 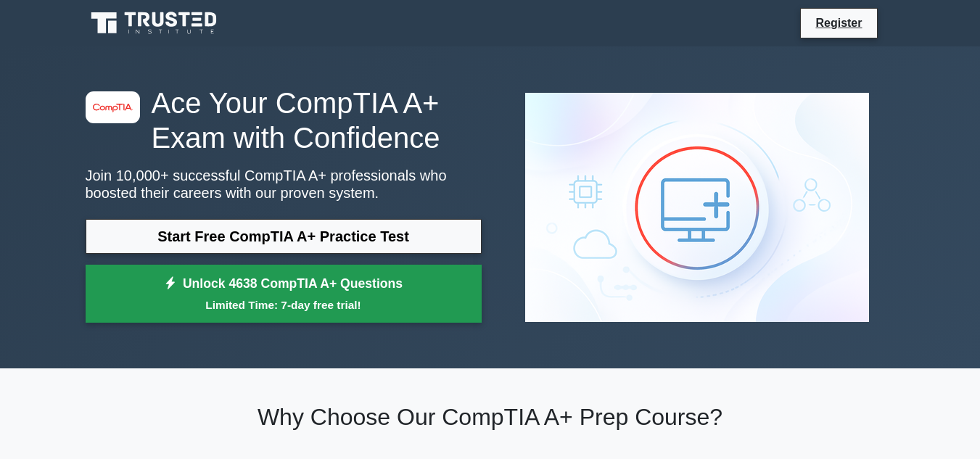 What do you see at coordinates (283, 121) in the screenshot?
I see `h1: Ace Your CompTIA A+ Exam with Confidence` at bounding box center [283, 121].